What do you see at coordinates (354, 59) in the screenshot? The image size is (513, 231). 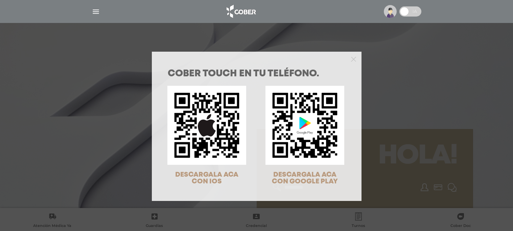 I see `button: Close` at bounding box center [354, 59].